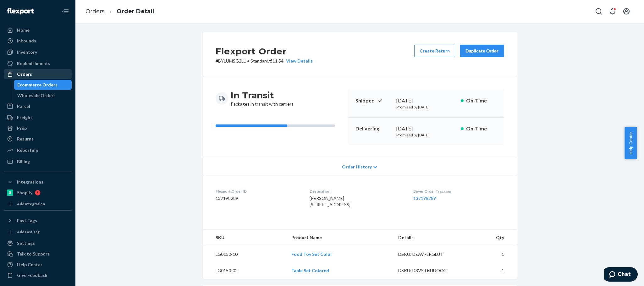 The image size is (644, 286). Describe the element at coordinates (38, 128) in the screenshot. I see `a: Prep` at that location.